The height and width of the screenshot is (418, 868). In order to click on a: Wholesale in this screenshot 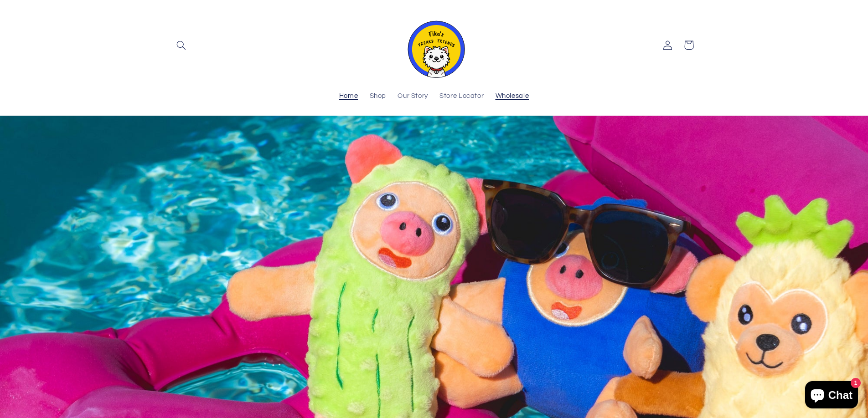, I will do `click(512, 97)`.